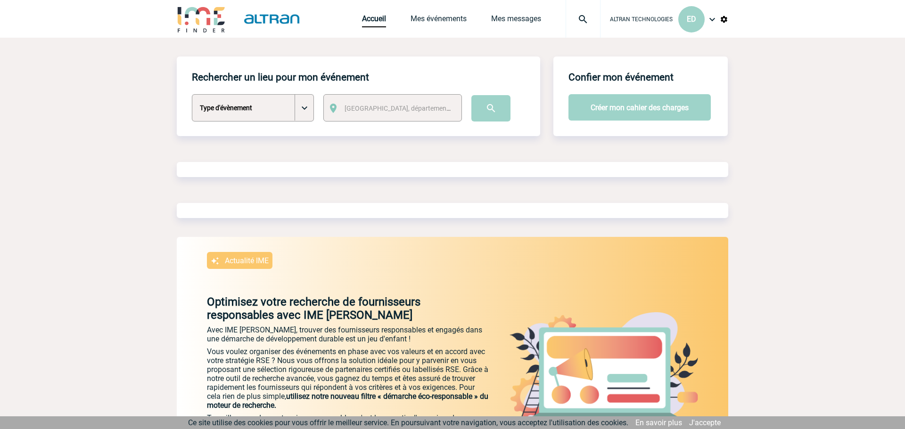 The width and height of the screenshot is (905, 429). Describe the element at coordinates (348, 378) in the screenshot. I see `p: Vous voulez organiser des événements en phase avec vos valeurs et en accord avec votre stratégie ...` at that location.